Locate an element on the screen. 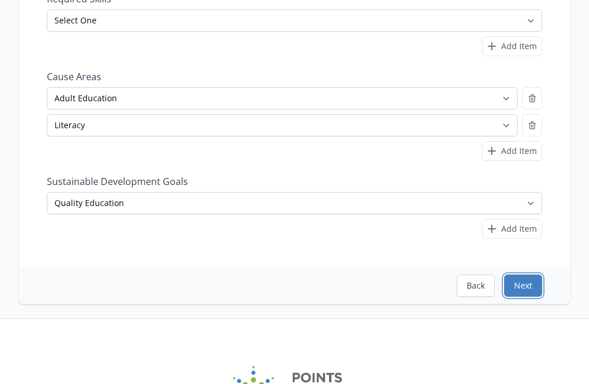 This screenshot has width=589, height=384. label: Sustainable Development Goals is located at coordinates (294, 181).